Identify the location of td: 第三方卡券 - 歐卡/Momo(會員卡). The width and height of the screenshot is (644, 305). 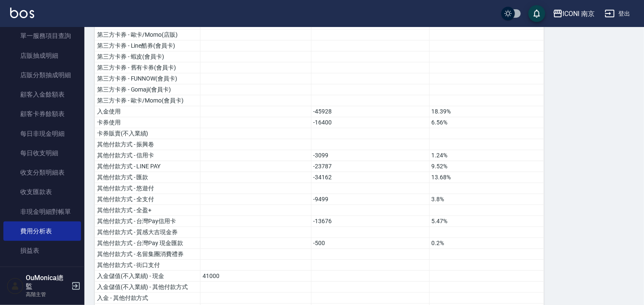
(148, 101).